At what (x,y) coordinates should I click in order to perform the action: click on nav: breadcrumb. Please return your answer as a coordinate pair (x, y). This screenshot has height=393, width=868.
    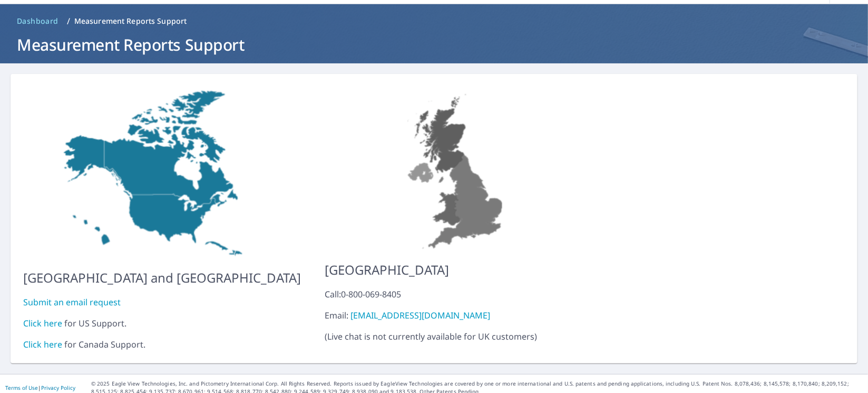
    Looking at the image, I should click on (434, 21).